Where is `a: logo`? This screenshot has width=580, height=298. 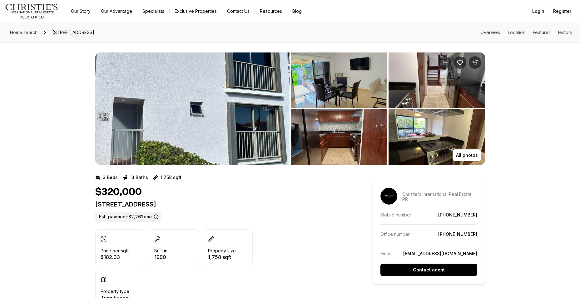
a: logo is located at coordinates (32, 11).